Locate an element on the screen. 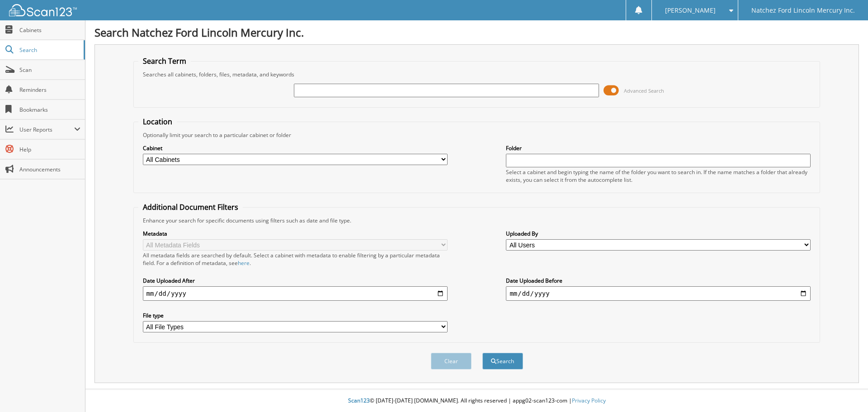 This screenshot has height=412, width=868. span: Cabinets is located at coordinates (50, 30).